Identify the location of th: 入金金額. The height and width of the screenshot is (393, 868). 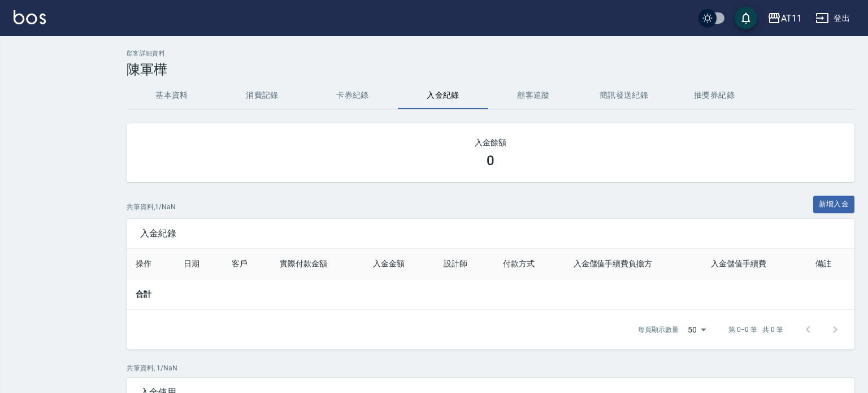
(399, 264).